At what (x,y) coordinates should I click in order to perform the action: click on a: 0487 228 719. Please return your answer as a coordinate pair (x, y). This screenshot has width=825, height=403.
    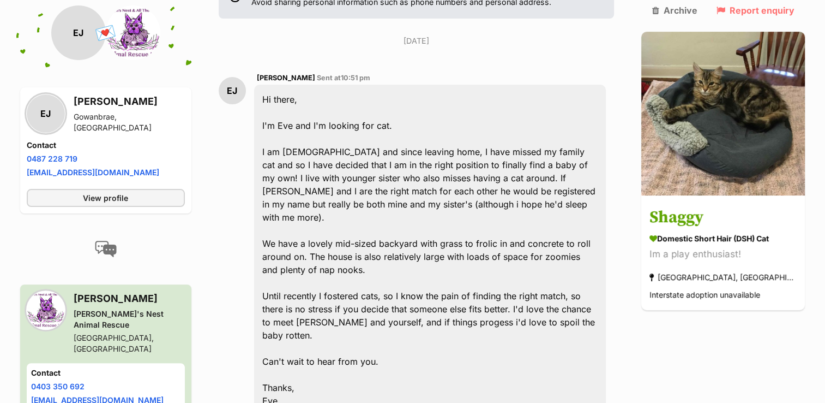
    Looking at the image, I should click on (52, 158).